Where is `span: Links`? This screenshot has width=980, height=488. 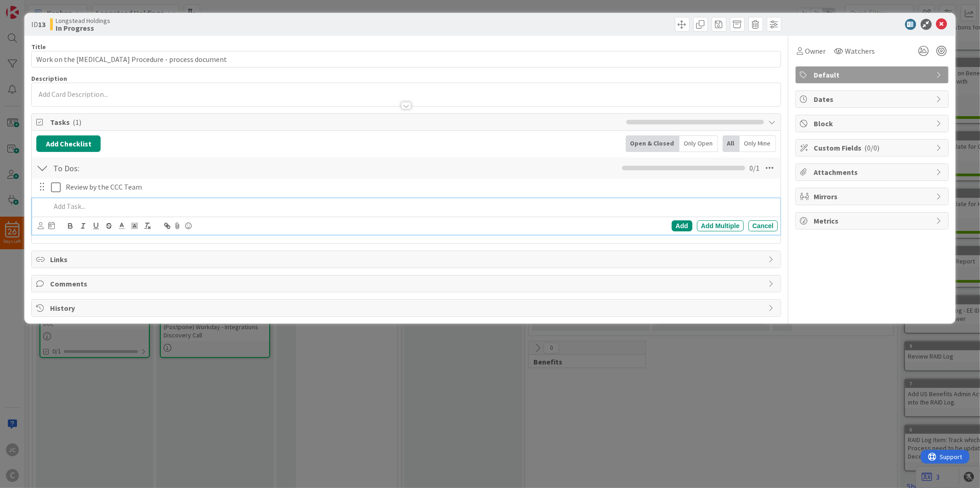 span: Links is located at coordinates (406, 259).